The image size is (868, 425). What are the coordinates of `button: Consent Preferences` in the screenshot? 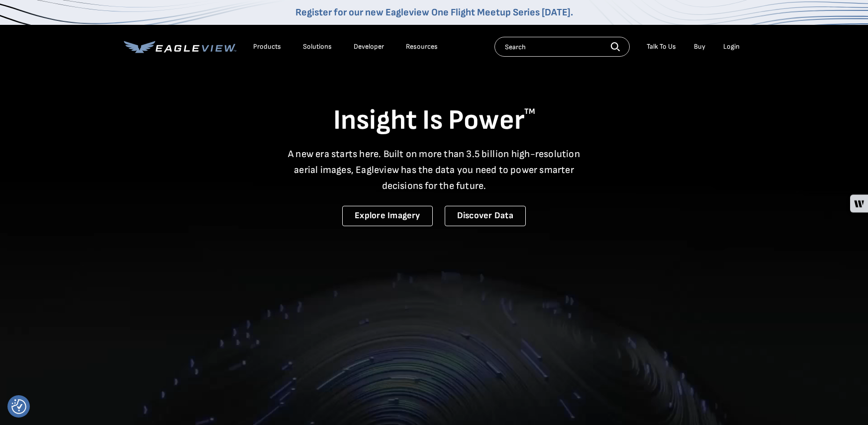 It's located at (19, 407).